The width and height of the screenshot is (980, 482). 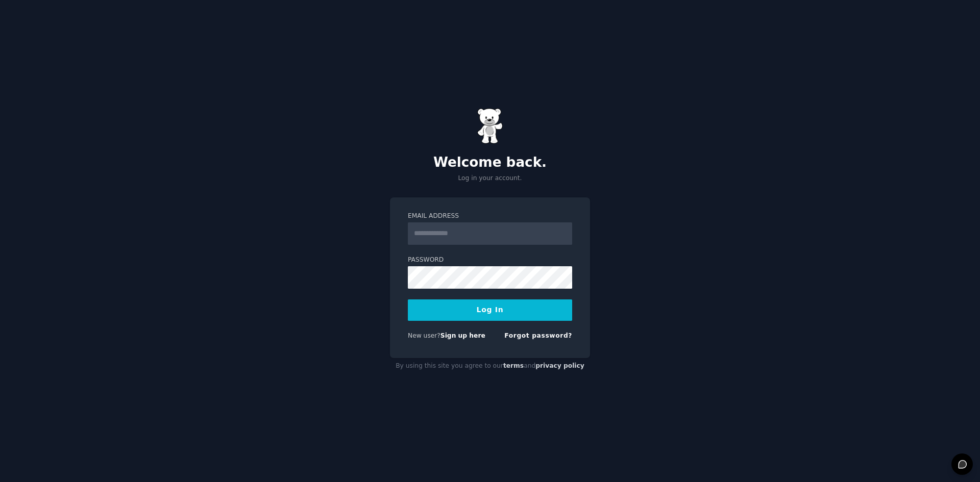 I want to click on div: By using this site you agree to our and, so click(x=490, y=366).